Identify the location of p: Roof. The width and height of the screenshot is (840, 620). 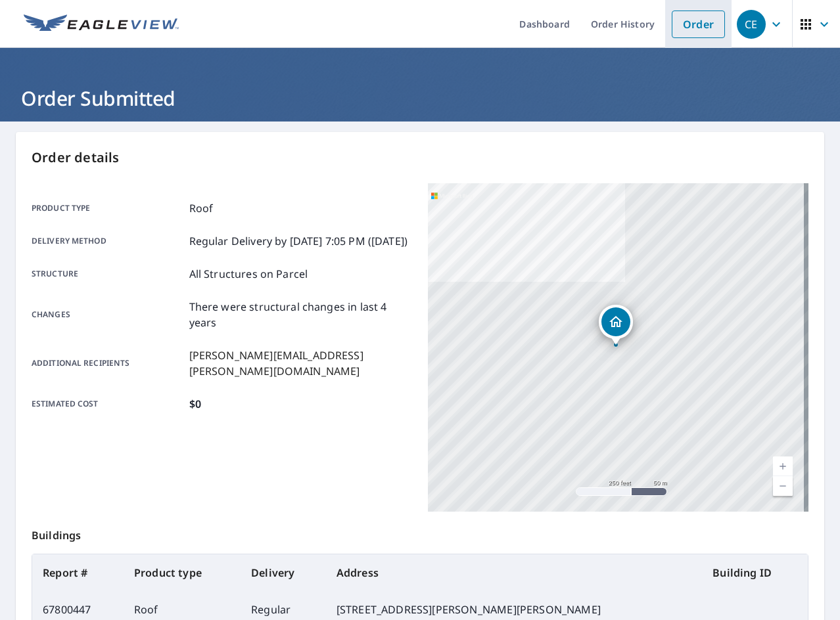
(201, 208).